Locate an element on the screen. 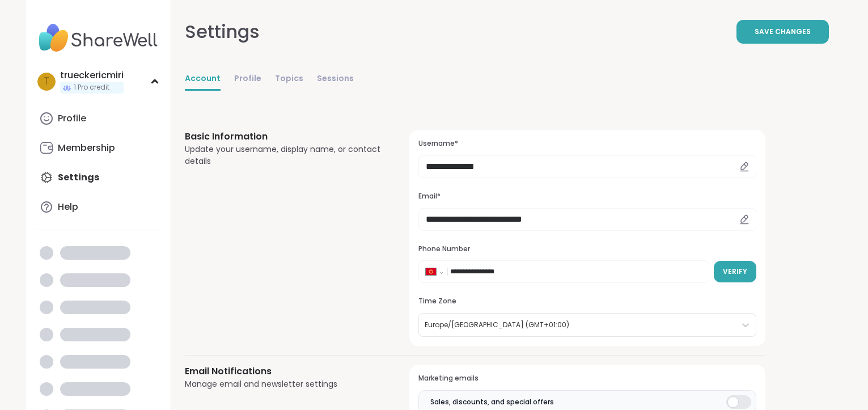 This screenshot has height=410, width=868. h3: Username* is located at coordinates (587, 144).